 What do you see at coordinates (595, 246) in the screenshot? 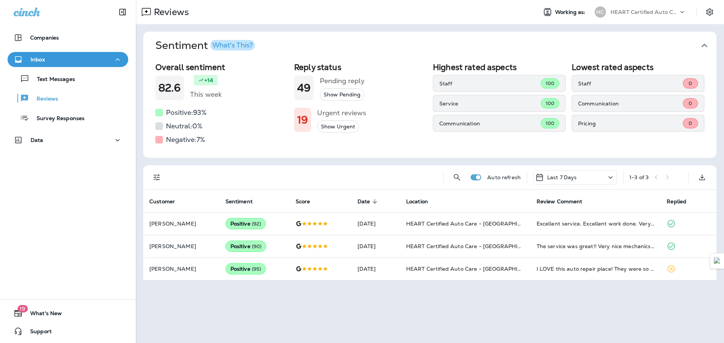
I see `div: The service was great!! Very nice mechanics the work was done in a timely manner. I will be back ...` at bounding box center [595, 246].